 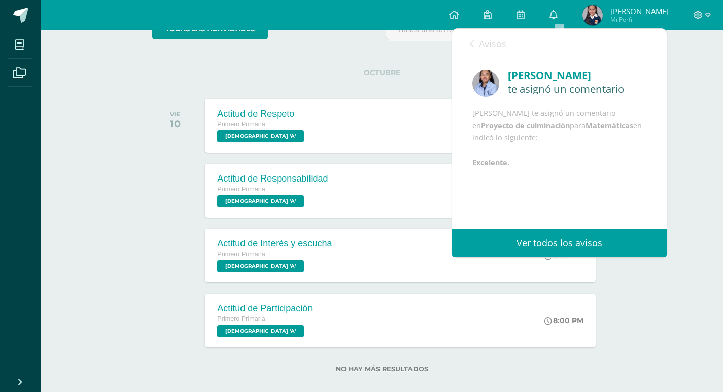 I want to click on div: Actitud de Responsabilidad, so click(x=273, y=179).